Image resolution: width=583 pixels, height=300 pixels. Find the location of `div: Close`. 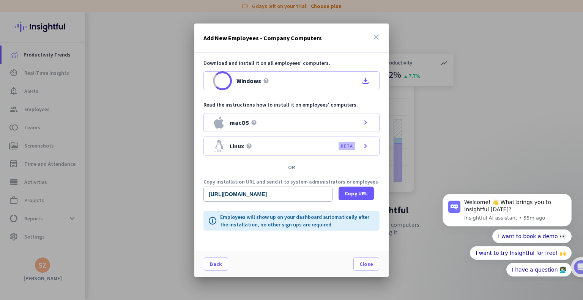

div: Close is located at coordinates (140, 10).